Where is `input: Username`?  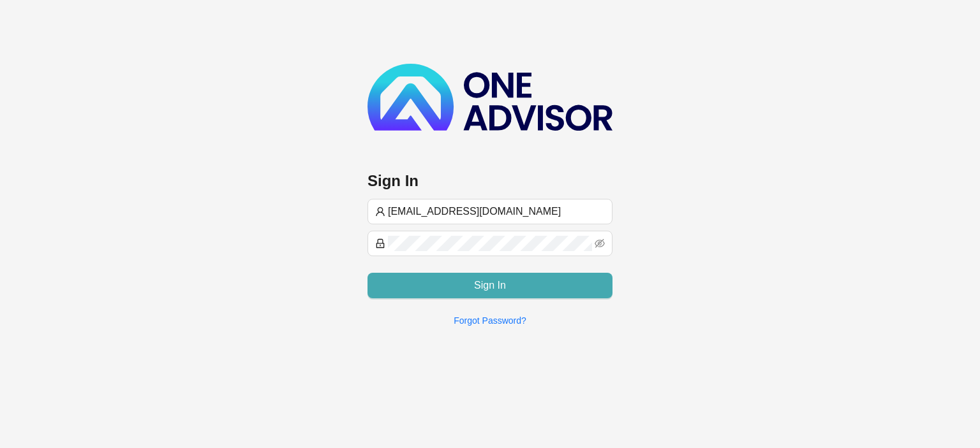
input: Username is located at coordinates (496, 212).